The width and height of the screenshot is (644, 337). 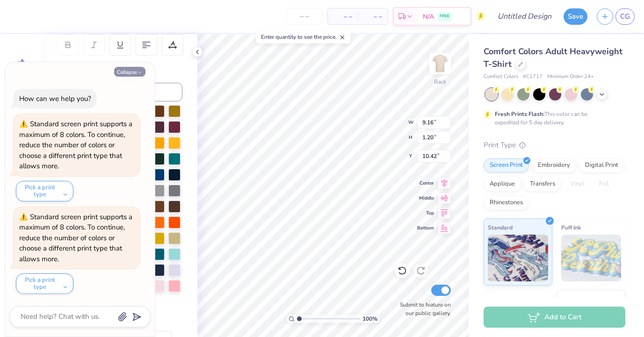 I want to click on div: Enter quantity to see the price., so click(x=303, y=37).